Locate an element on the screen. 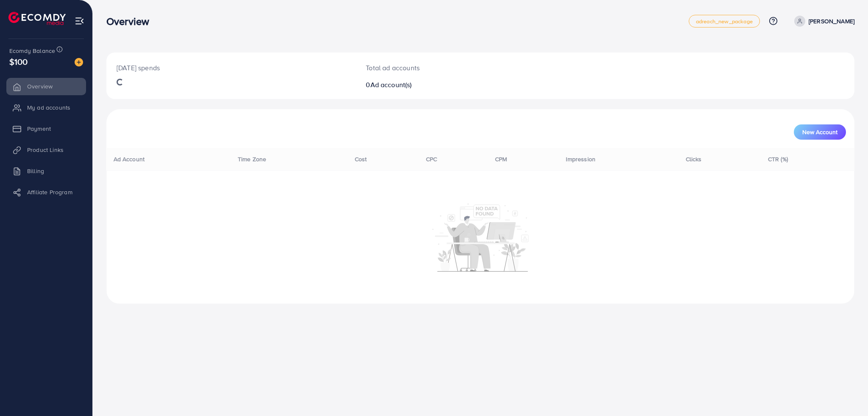 This screenshot has width=868, height=416. a: logo is located at coordinates (37, 19).